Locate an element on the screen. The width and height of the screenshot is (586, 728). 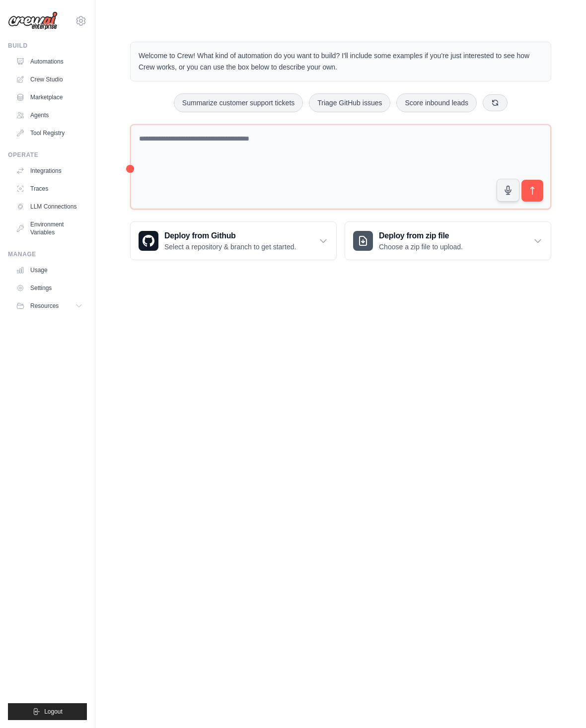
a: Settings is located at coordinates (50, 288).